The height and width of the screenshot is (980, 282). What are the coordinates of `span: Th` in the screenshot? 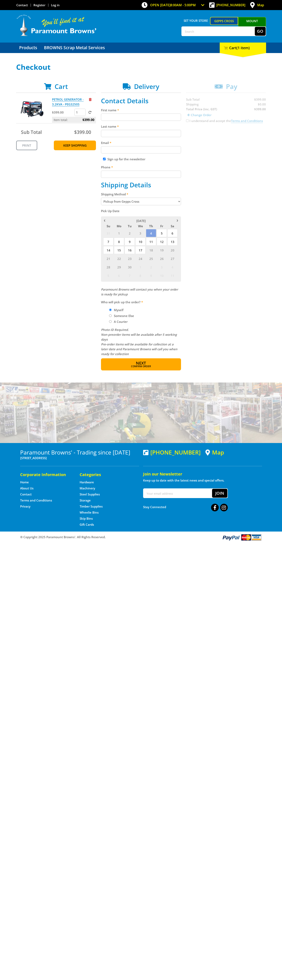 It's located at (151, 226).